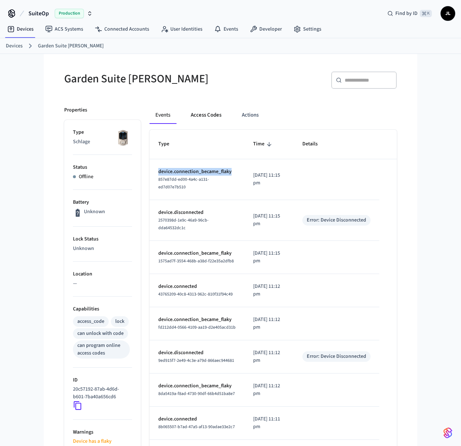  I want to click on button: Actions, so click(250, 115).